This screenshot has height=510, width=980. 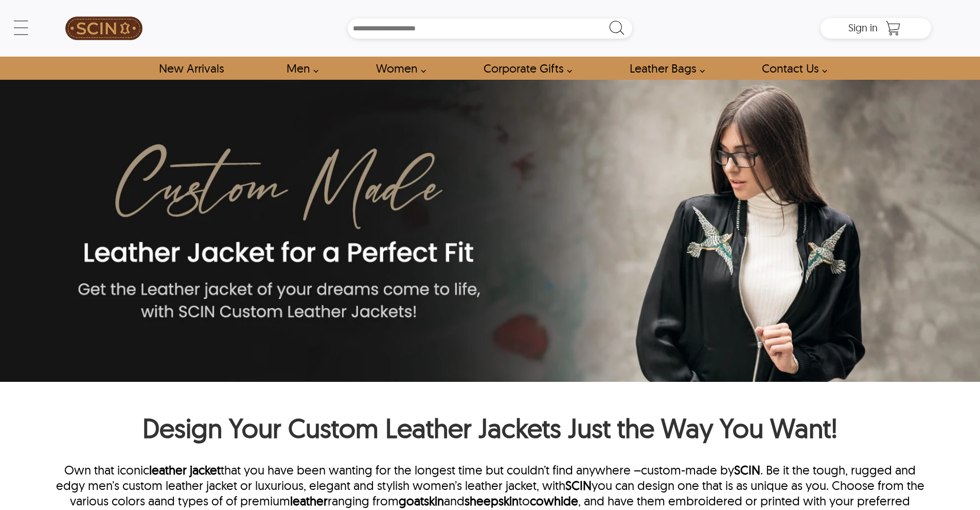 What do you see at coordinates (309, 500) in the screenshot?
I see `a: leather` at bounding box center [309, 500].